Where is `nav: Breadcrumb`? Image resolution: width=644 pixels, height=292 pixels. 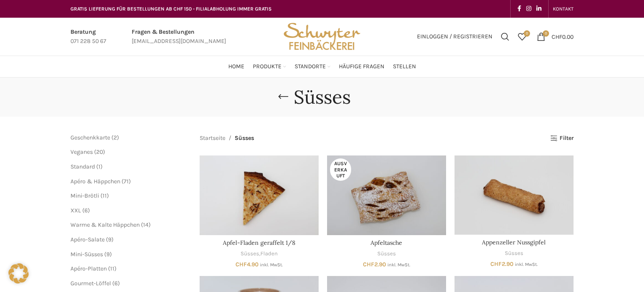
nav: Breadcrumb is located at coordinates (226, 138).